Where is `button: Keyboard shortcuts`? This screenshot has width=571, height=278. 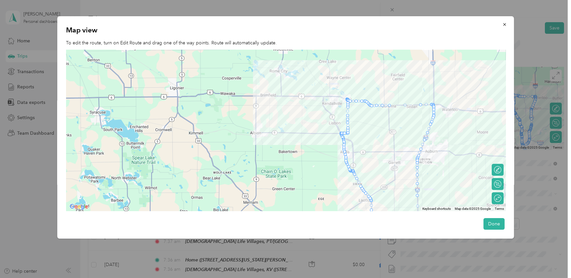
button: Keyboard shortcuts is located at coordinates (437, 209).